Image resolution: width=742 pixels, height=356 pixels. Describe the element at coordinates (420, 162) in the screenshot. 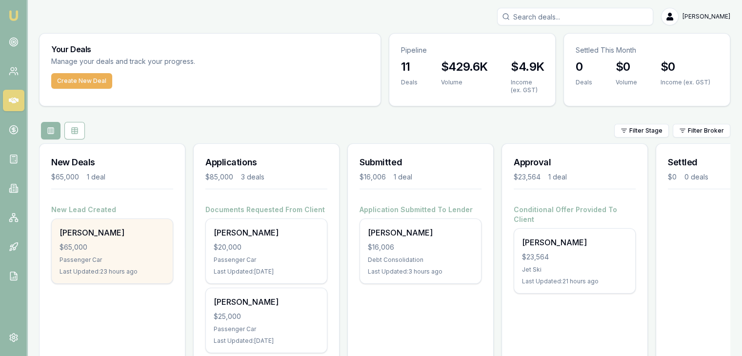

I see `h3: Submitted` at that location.